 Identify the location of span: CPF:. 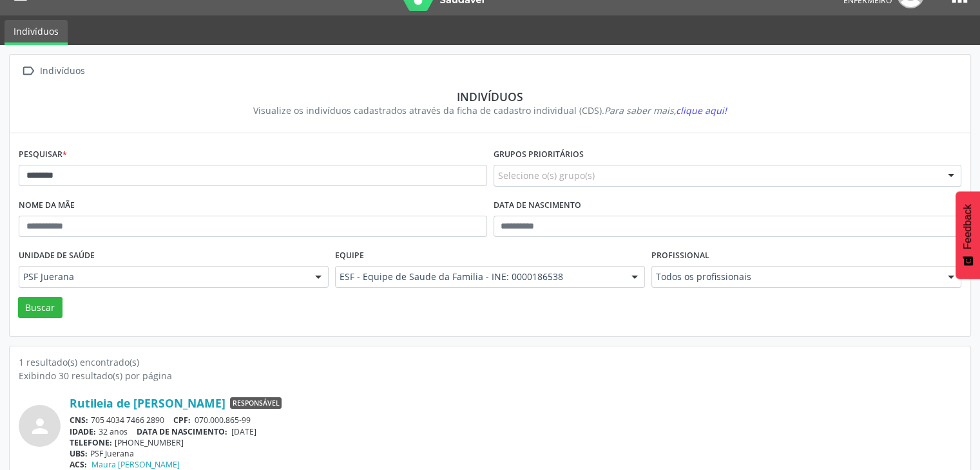
(182, 420).